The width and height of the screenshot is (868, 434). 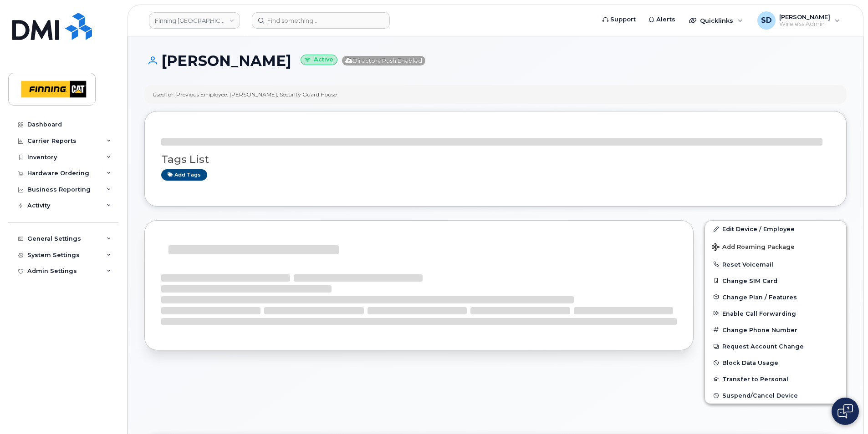 What do you see at coordinates (845, 411) in the screenshot?
I see `img: Open chat` at bounding box center [845, 411].